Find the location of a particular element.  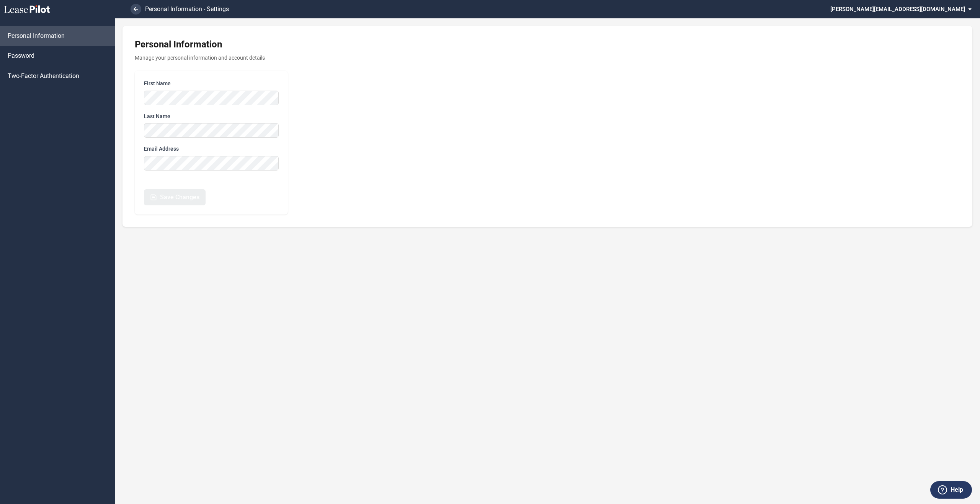

label: First Name is located at coordinates (211, 84).